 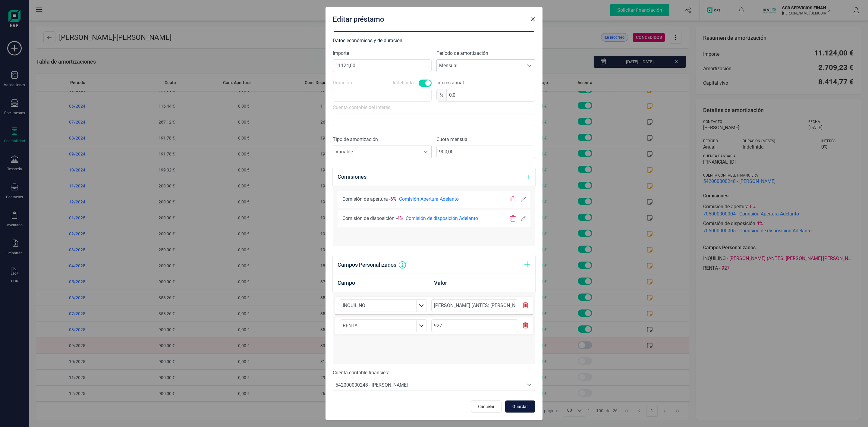 I want to click on div: Seleccione una cuenta, so click(x=529, y=385).